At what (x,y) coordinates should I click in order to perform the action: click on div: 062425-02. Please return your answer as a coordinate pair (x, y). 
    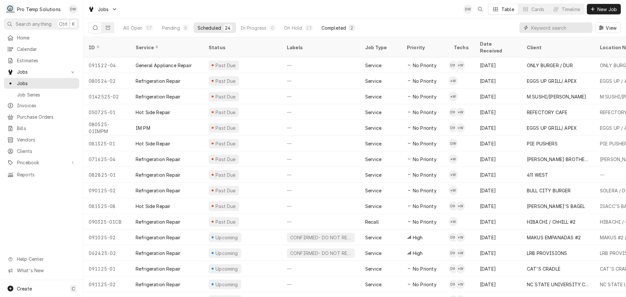
    Looking at the image, I should click on (107, 253).